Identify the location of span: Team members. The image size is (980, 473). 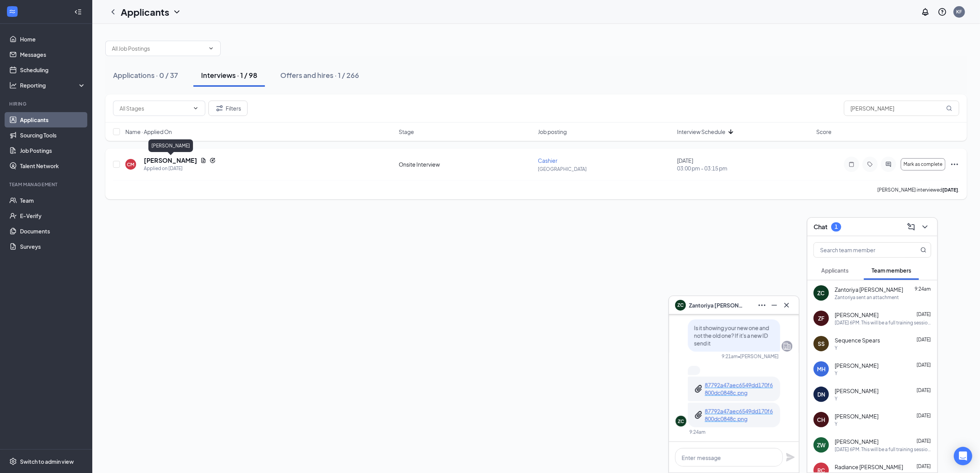
(892, 271).